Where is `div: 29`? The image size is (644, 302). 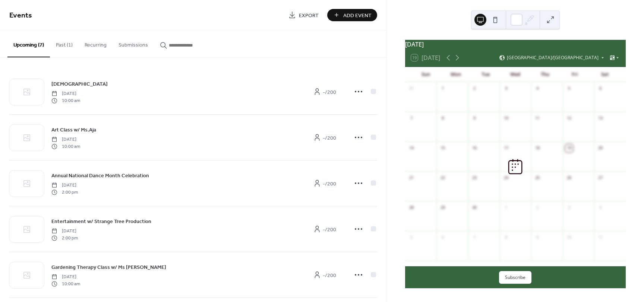
div: 29 is located at coordinates (443, 208).